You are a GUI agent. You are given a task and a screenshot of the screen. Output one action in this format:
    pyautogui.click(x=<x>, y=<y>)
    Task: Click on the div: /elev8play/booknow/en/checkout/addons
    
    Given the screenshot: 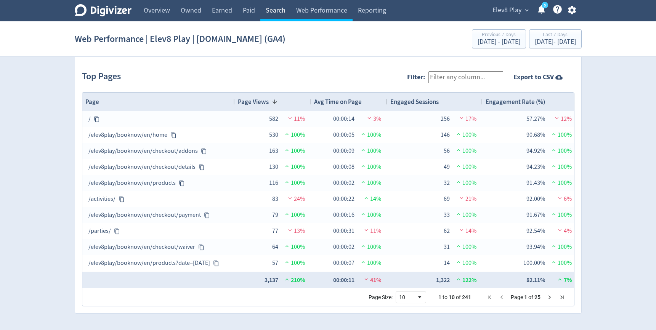 What is the action you would take?
    pyautogui.click(x=158, y=151)
    